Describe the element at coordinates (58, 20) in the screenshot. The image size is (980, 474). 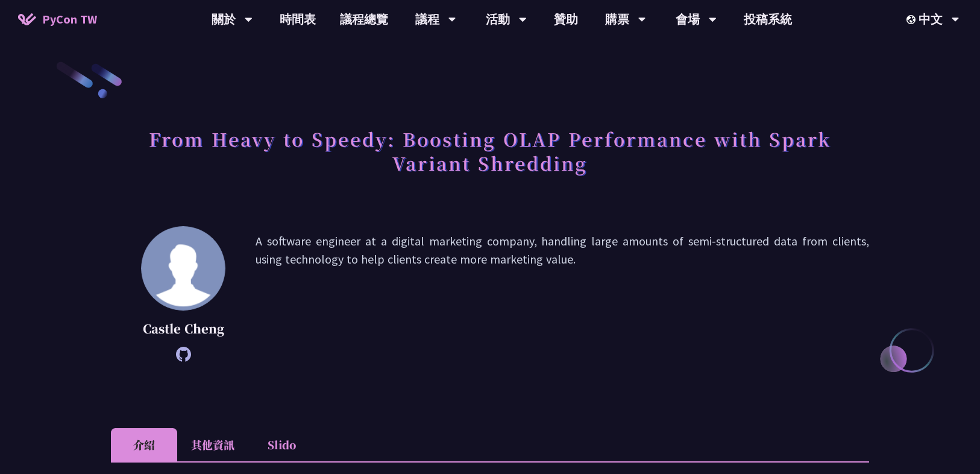
I see `a: PyCon TW` at that location.